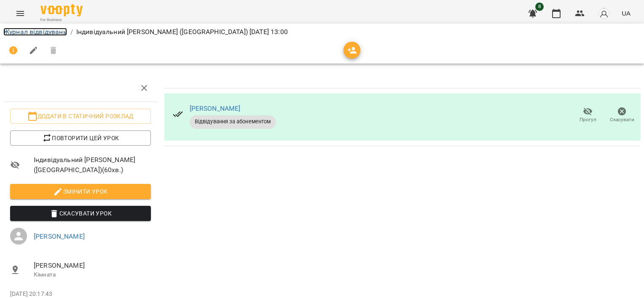  Describe the element at coordinates (322, 32) in the screenshot. I see `nav: breadcrumb` at that location.